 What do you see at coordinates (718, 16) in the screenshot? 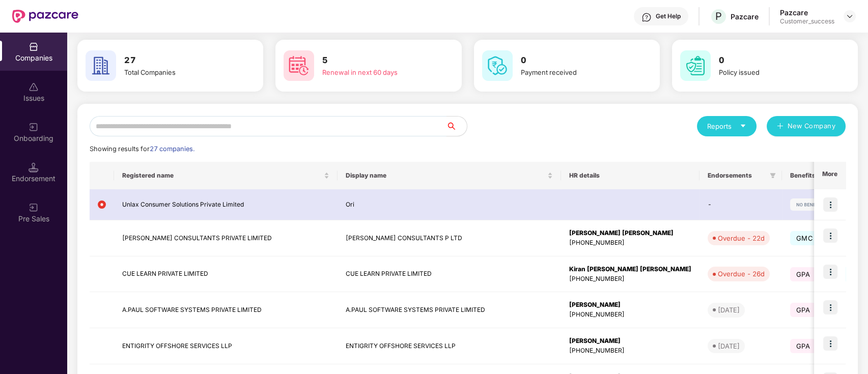
I see `span: P` at bounding box center [718, 16].